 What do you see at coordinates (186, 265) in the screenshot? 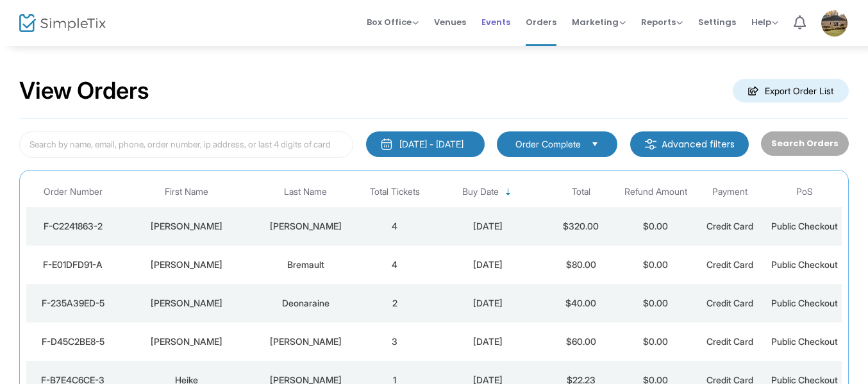
I see `div: Leanne` at bounding box center [186, 265].